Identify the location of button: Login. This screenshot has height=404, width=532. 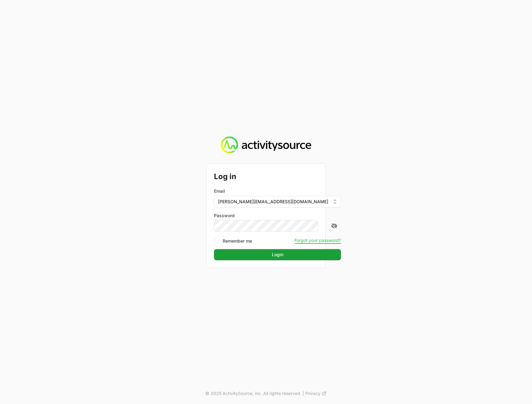
(278, 255).